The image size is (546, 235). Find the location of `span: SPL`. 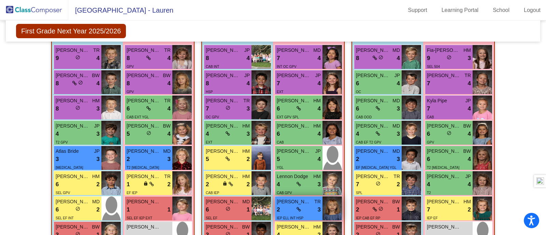

span: SPL is located at coordinates (359, 193).